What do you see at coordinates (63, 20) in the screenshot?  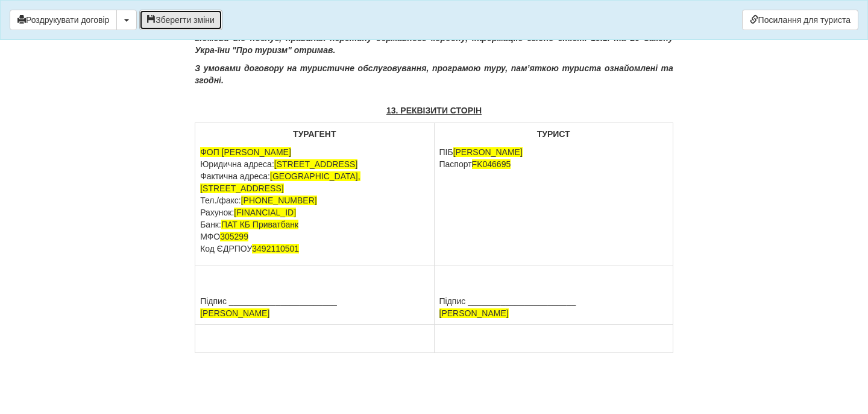 I see `button: Роздрукувати договір` at bounding box center [63, 20].